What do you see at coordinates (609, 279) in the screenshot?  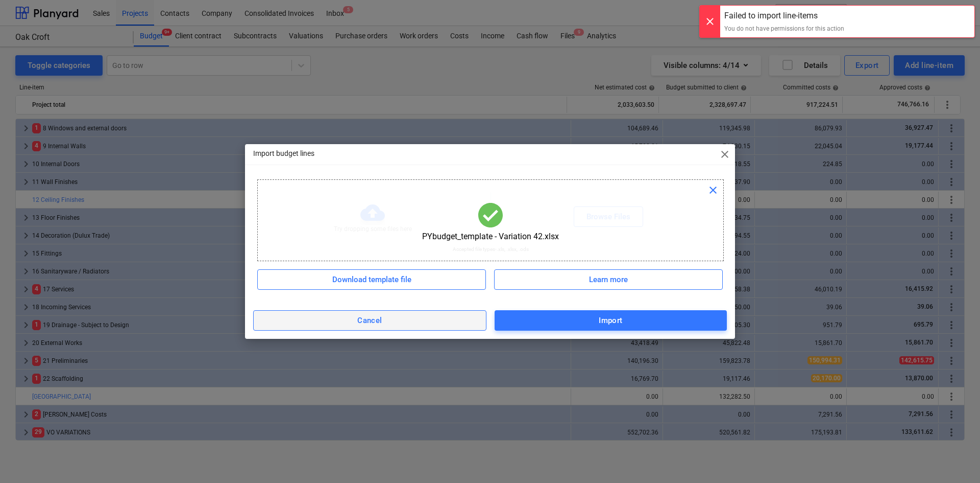 I see `div: Learn more` at bounding box center [609, 279].